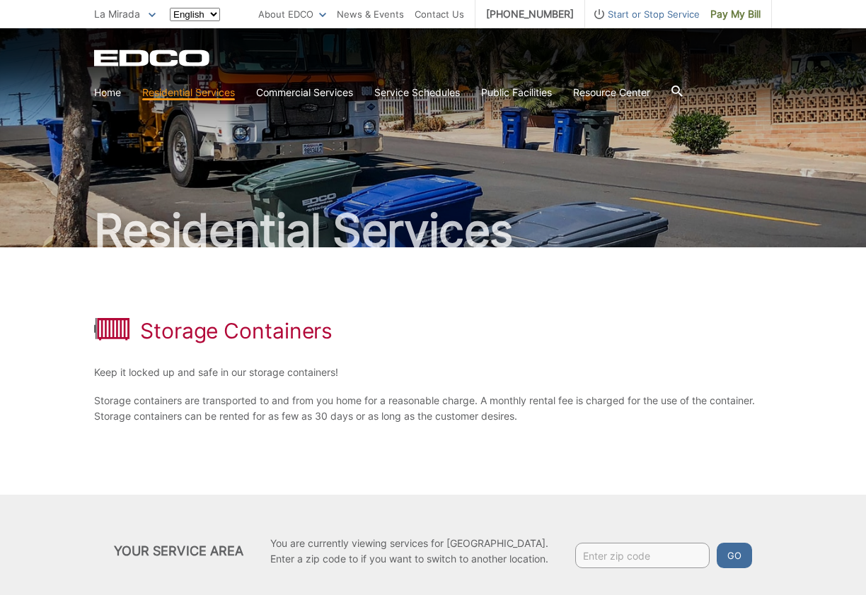  Describe the element at coordinates (433, 409) in the screenshot. I see `p: Storage containers are transported to and from you home for a reasonable charge. A monthly rental...` at that location.